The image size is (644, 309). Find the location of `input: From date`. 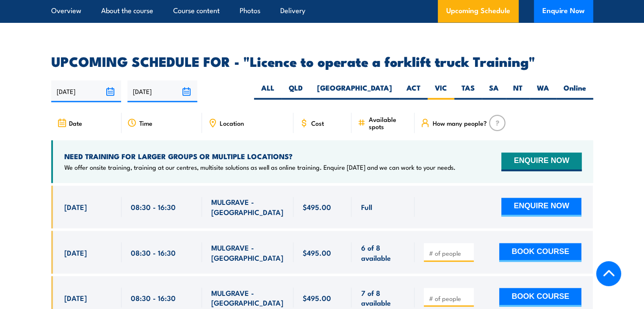

input: From date is located at coordinates (86, 91).